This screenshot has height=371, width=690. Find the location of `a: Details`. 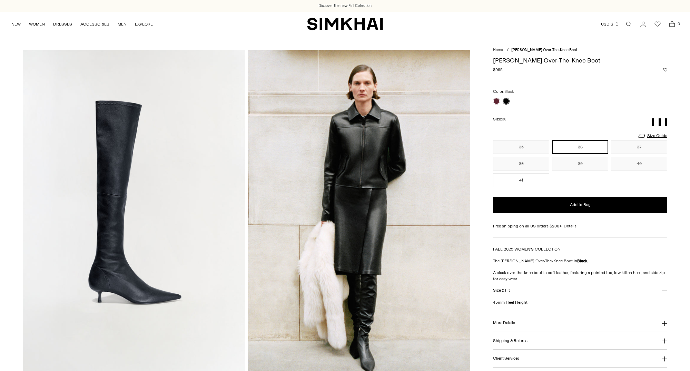

a: Details is located at coordinates (570, 226).